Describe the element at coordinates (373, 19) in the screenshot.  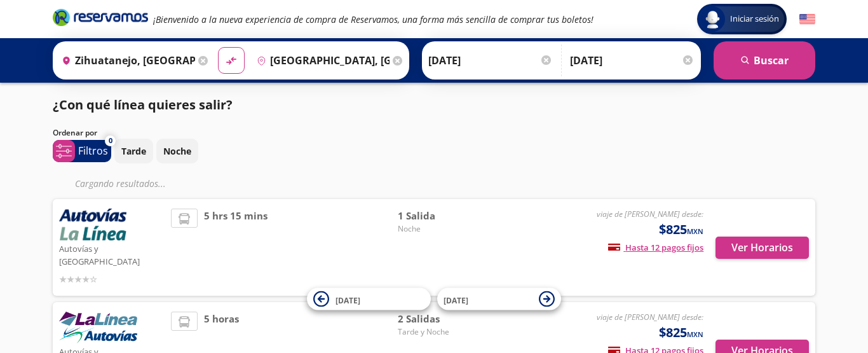
I see `em: ¡Bienvenido a la nueva experiencia de compra de Reservamos, una forma más sencilla de comprar tus...` at that location.